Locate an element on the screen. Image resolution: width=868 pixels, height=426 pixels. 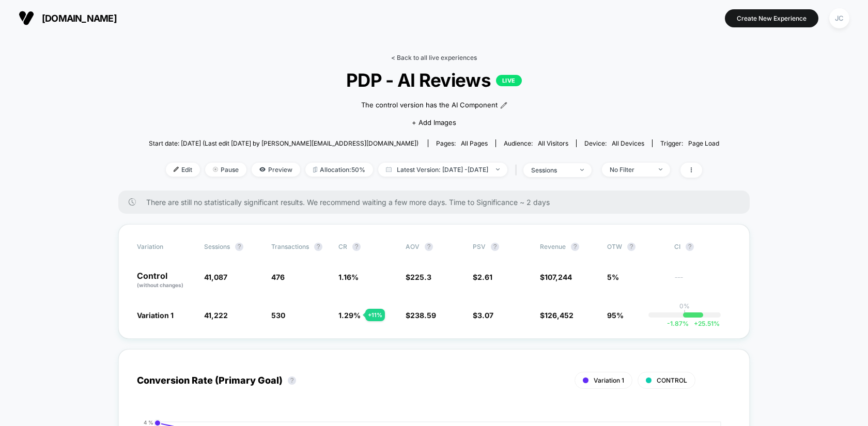
img: calendar is located at coordinates (389, 169).